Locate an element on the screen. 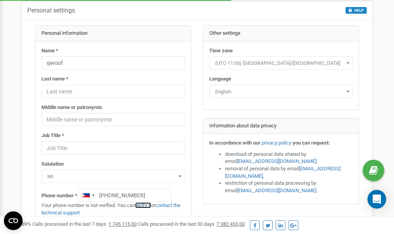 The height and width of the screenshot is (234, 394). p: Your phone number is not verified. You can or is located at coordinates (113, 209).